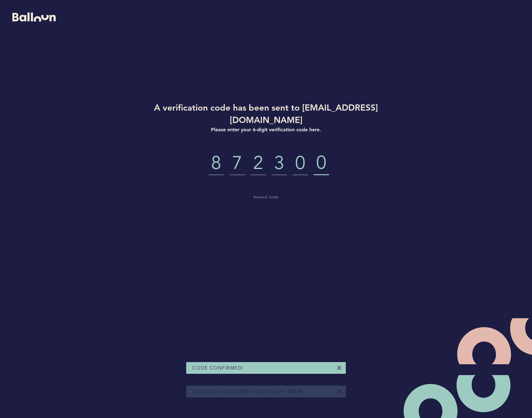  What do you see at coordinates (266, 129) in the screenshot?
I see `h4: Please enter your 6-digit verification code here.` at bounding box center [266, 129].